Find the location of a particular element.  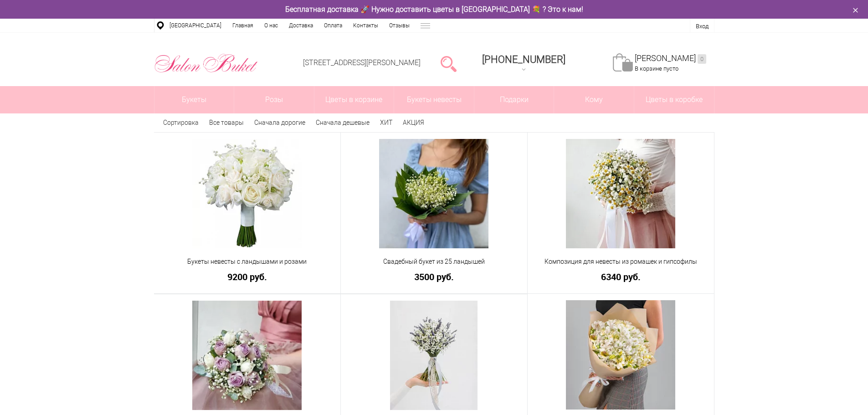

a: Розы is located at coordinates (274, 100).